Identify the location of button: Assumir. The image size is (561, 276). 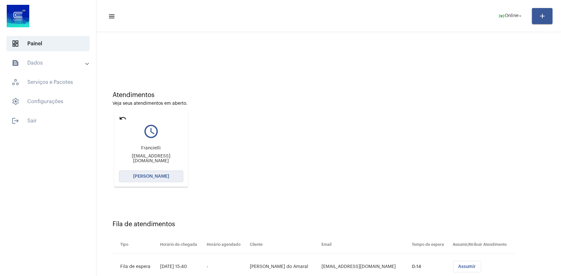
(467, 267).